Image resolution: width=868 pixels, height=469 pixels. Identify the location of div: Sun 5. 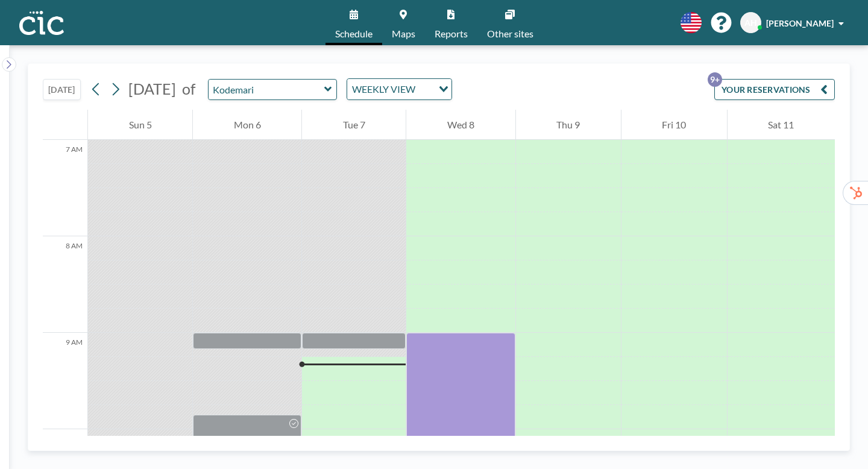
(140, 125).